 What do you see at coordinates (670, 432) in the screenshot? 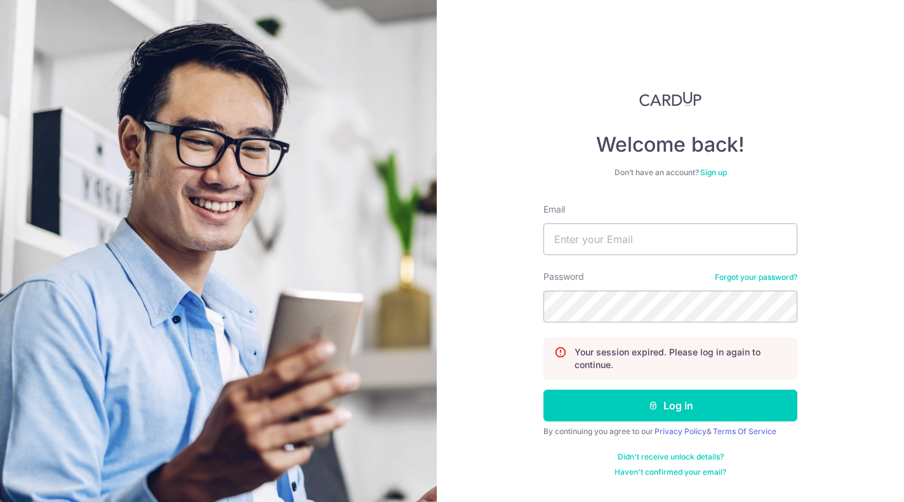
I see `div: By continuing you agree to our &` at bounding box center [670, 432].